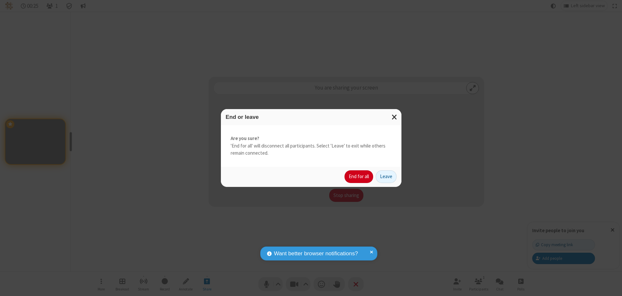 The image size is (622, 296). Describe the element at coordinates (316, 253) in the screenshot. I see `span: Want better browser notifications?` at that location.